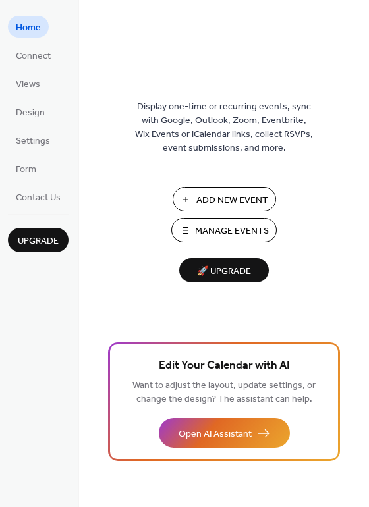  I want to click on button: 🚀 Upgrade, so click(224, 270).